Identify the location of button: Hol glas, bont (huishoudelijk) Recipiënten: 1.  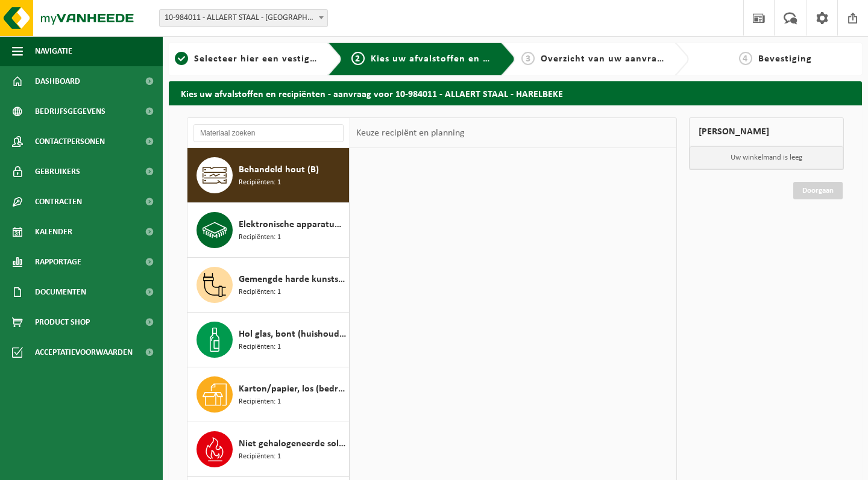
(268, 340).